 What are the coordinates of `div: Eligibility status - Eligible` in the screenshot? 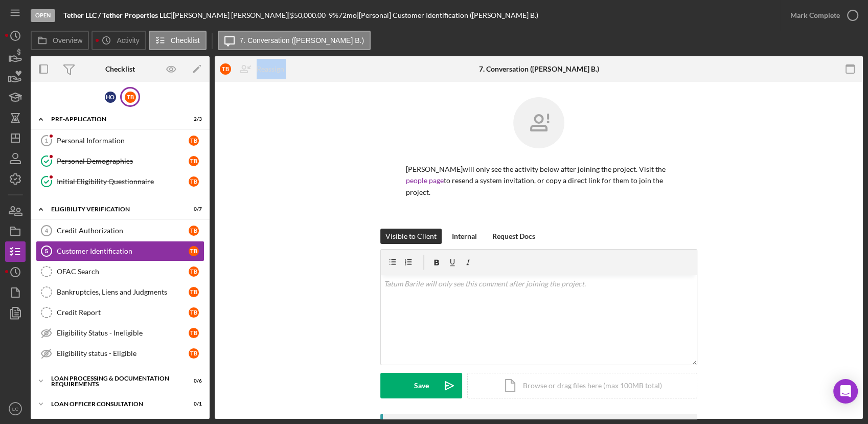 It's located at (123, 354).